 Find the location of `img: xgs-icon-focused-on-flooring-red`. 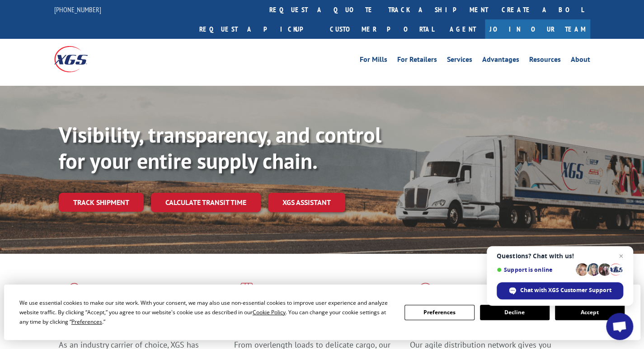

img: xgs-icon-focused-on-flooring-red is located at coordinates (244, 294).